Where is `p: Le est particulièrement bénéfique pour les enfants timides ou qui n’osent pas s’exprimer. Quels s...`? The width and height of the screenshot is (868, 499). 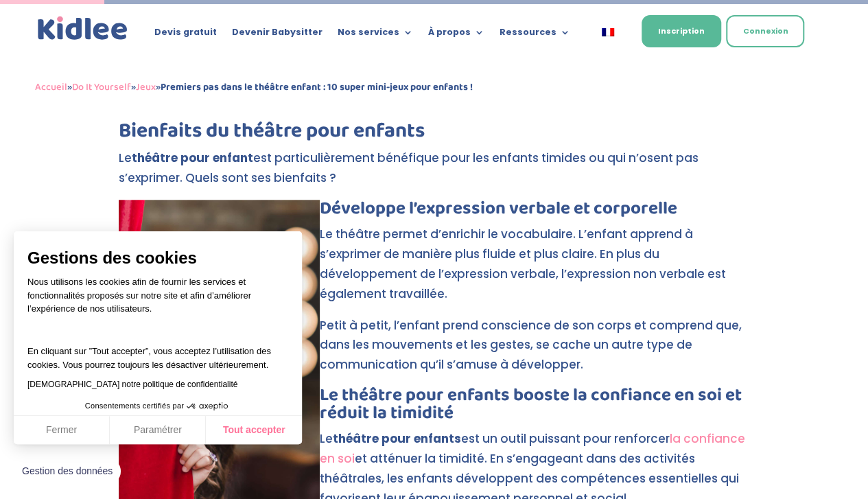 p: Le est particulièrement bénéfique pour les enfants timides ou qui n’osent pas s’exprimer. Quels s... is located at coordinates (434, 173).